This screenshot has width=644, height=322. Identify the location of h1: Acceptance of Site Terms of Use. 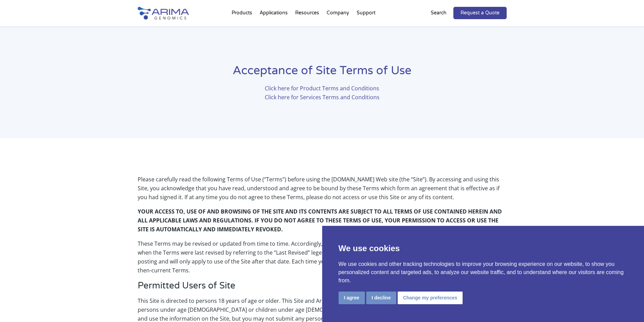
(322, 73).